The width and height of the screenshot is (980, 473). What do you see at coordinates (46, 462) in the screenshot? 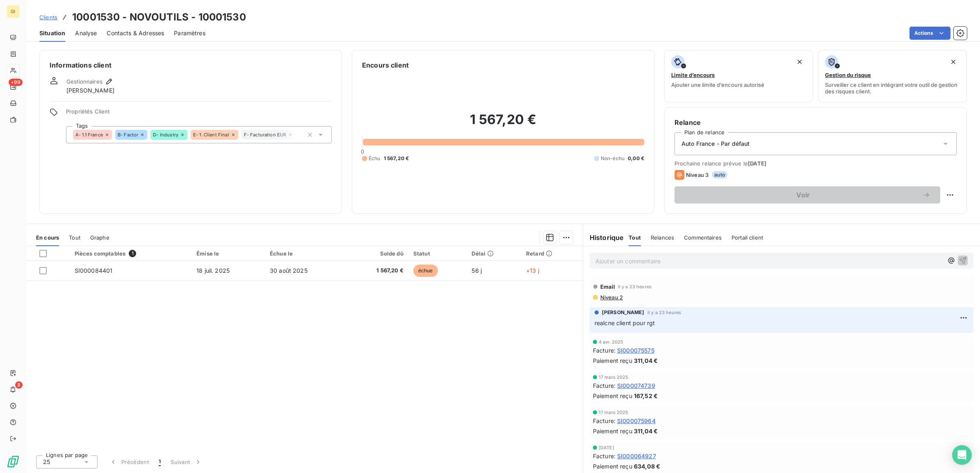
I see `span: 25` at bounding box center [46, 462].